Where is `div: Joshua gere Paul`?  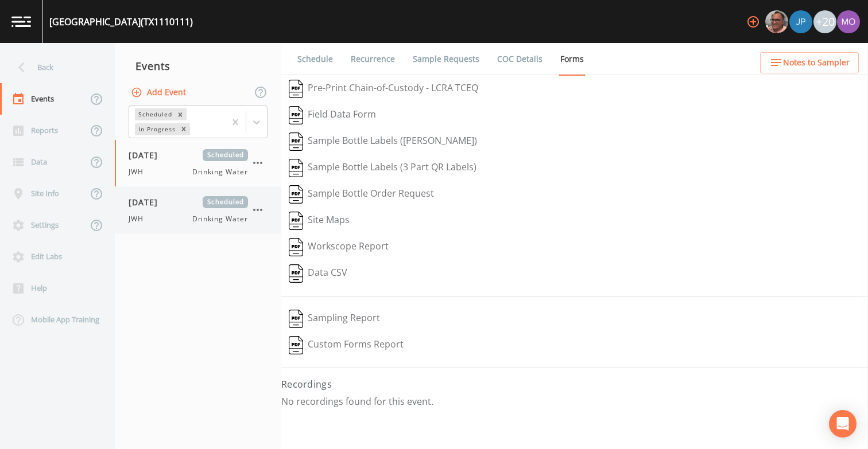 div: Joshua gere Paul is located at coordinates (801, 22).